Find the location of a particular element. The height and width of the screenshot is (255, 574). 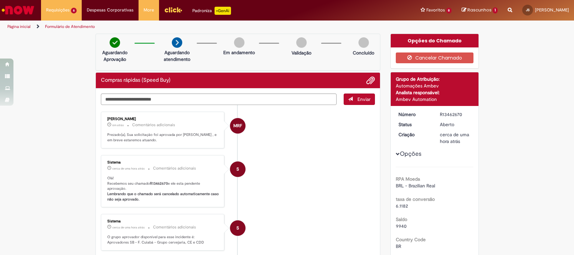

a: Página inicial is located at coordinates (19, 27).